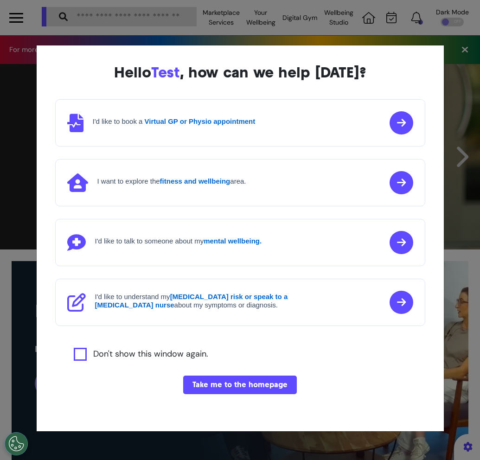  Describe the element at coordinates (232, 241) in the screenshot. I see `strong: mental wellbeing.` at that location.